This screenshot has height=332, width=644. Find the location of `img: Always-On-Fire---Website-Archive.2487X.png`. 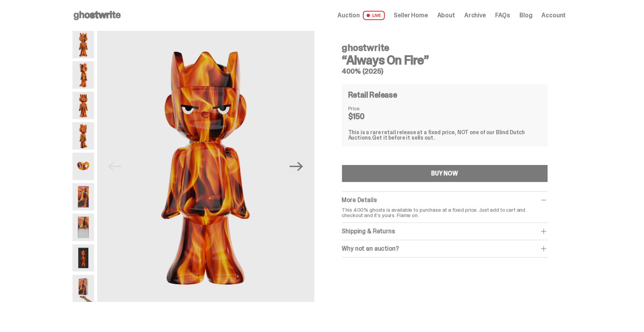

img: Always-On-Fire---Website-Archive.2487X.png is located at coordinates (84, 105).